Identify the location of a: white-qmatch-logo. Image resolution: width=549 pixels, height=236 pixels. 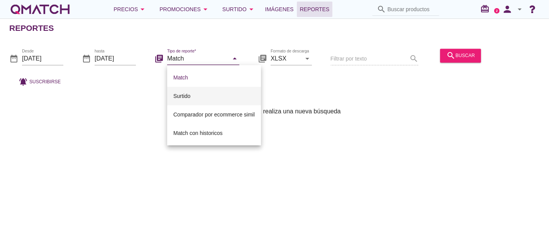
(40, 9).